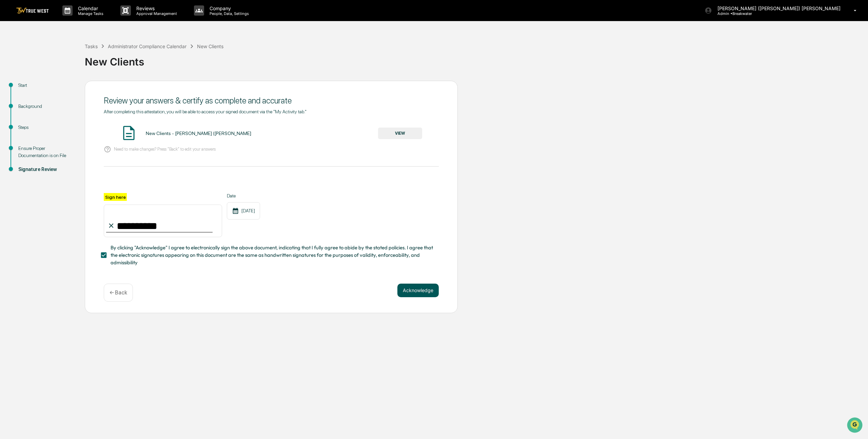  I want to click on div: Steps, so click(46, 127).